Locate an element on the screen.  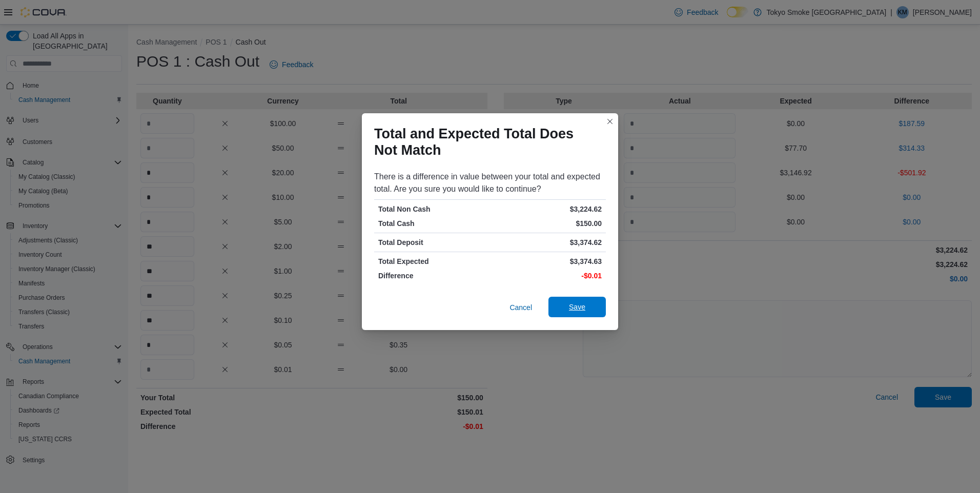
span: Cancel is located at coordinates (521, 307).